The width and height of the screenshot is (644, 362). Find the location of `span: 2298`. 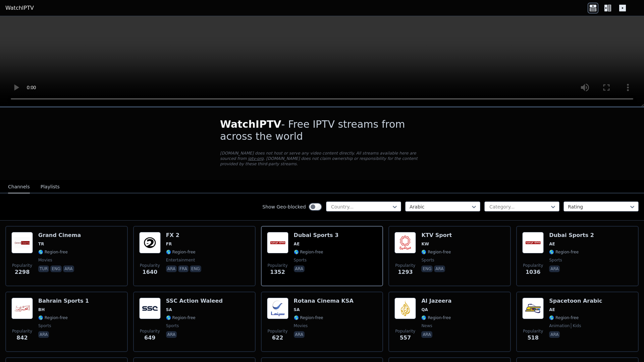

span: 2298 is located at coordinates (22, 272).